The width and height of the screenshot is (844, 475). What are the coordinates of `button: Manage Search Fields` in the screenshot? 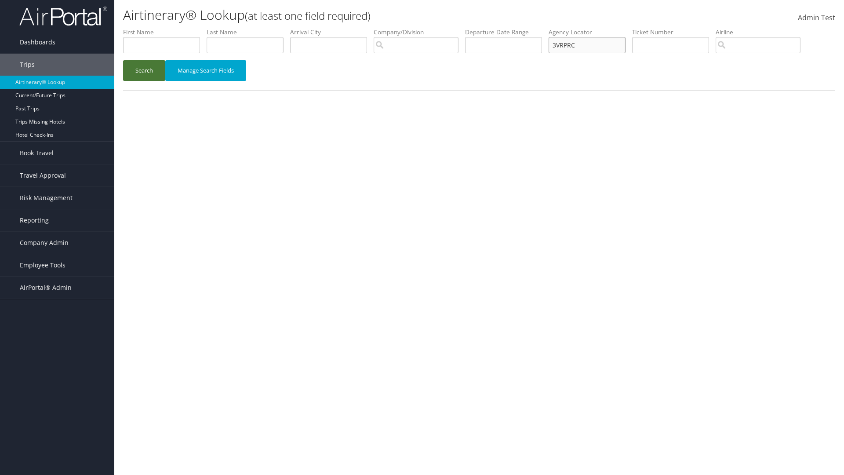 It's located at (206, 70).